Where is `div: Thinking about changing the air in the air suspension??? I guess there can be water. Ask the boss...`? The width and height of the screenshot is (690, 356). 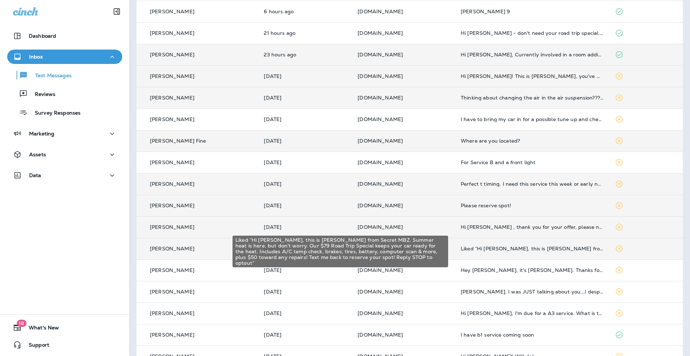 div: Thinking about changing the air in the air suspension??? I guess there can be water. Ask the boss... is located at coordinates (532, 98).